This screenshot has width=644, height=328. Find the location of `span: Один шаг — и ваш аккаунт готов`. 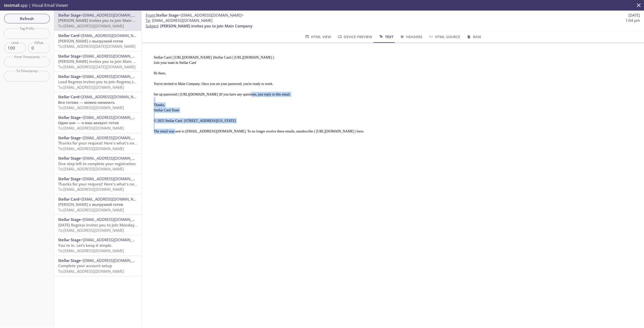

span: Один шаг — и ваш аккаунт готов is located at coordinates (88, 122).